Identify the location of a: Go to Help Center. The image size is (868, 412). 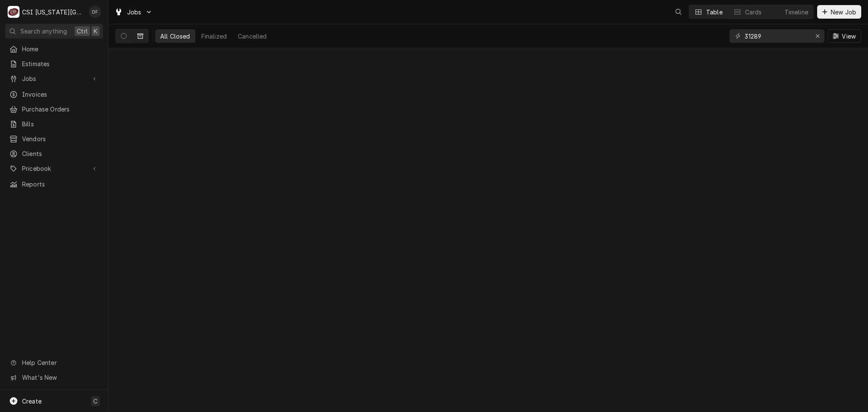
(54, 362).